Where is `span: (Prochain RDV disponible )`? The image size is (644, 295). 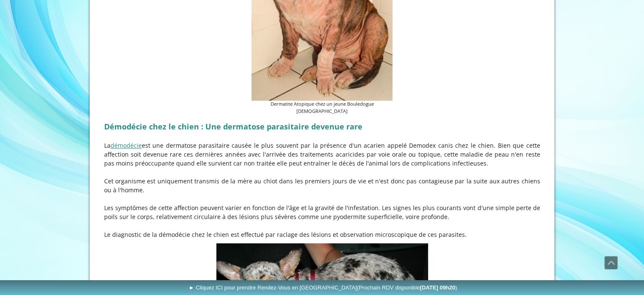
span: (Prochain RDV disponible ) is located at coordinates (407, 287).